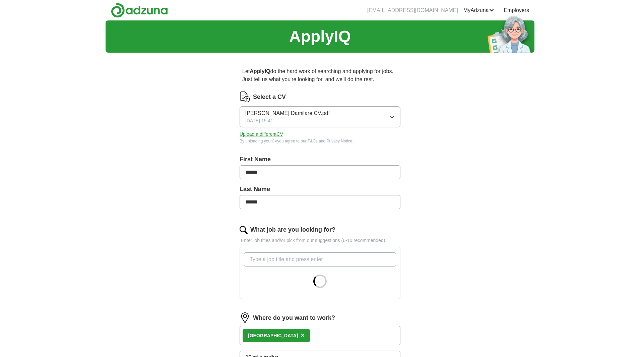  Describe the element at coordinates (245, 318) in the screenshot. I see `img: location.png` at that location.